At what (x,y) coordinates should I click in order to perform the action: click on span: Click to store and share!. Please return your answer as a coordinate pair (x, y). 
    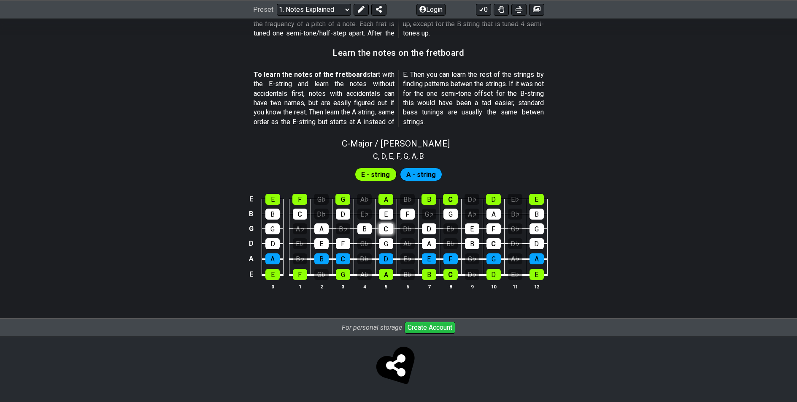
    Looking at the image, I should click on (399, 368).